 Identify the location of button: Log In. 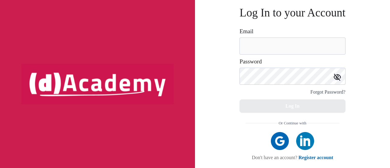
(292, 106).